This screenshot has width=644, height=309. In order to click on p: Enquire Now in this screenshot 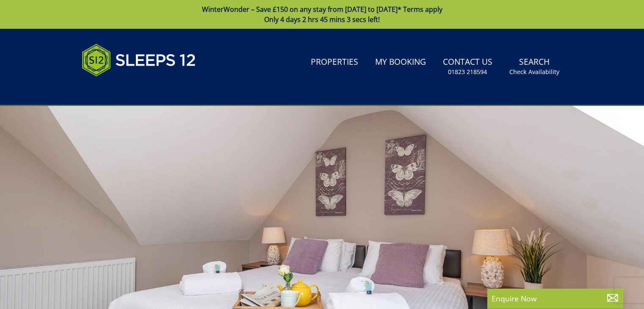, I will do `click(555, 298)`.